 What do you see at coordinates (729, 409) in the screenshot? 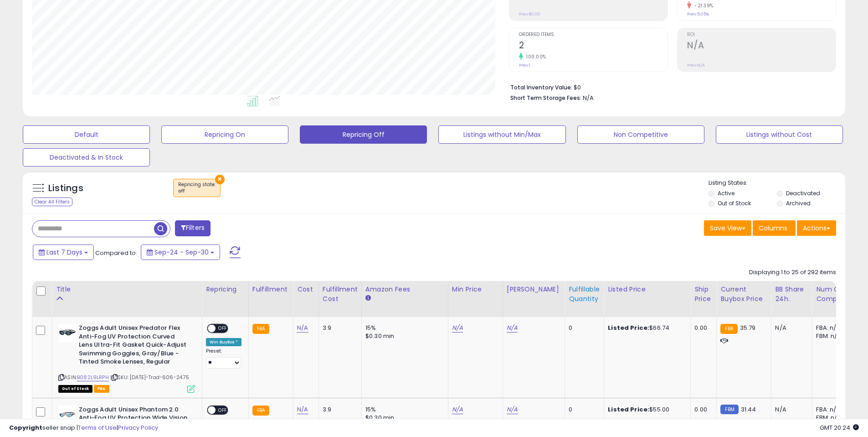
I see `small: FBM` at bounding box center [729, 409].